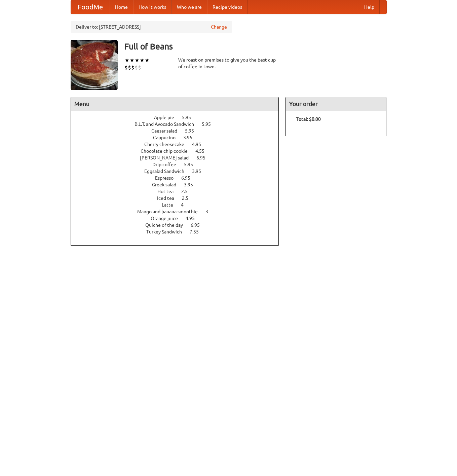  Describe the element at coordinates (179, 198) in the screenshot. I see `a: Iced tea 2.5` at that location.